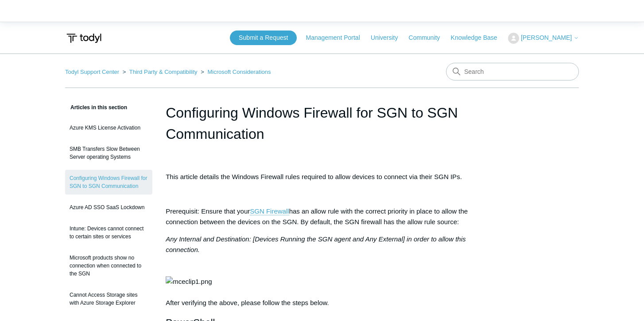  Describe the element at coordinates (164, 72) in the screenshot. I see `a: Third Party & Compatibility` at that location.